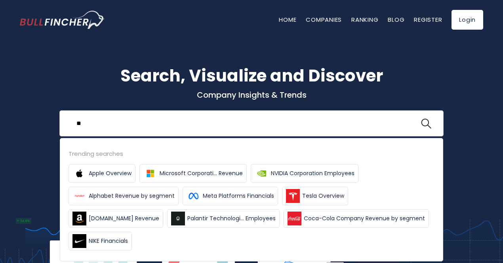 The width and height of the screenshot is (503, 263). What do you see at coordinates (230, 196) in the screenshot?
I see `a: Meta Platforms Financials` at bounding box center [230, 196].